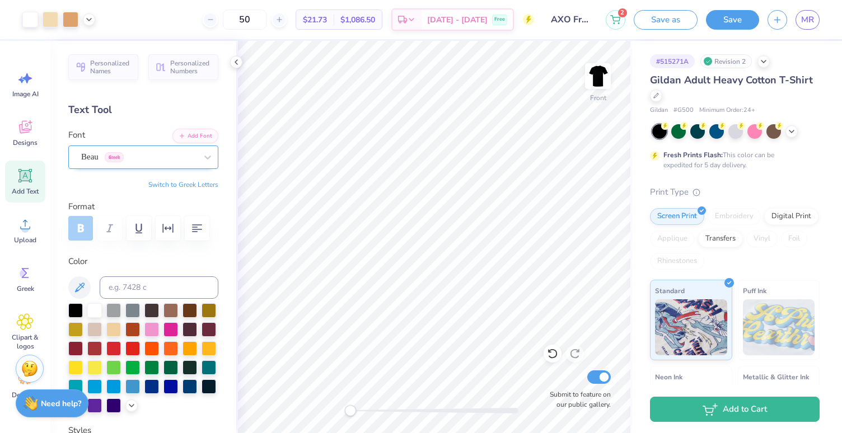 This screenshot has height=433, width=842. Describe the element at coordinates (791, 217) in the screenshot. I see `div: Digital Print` at that location.